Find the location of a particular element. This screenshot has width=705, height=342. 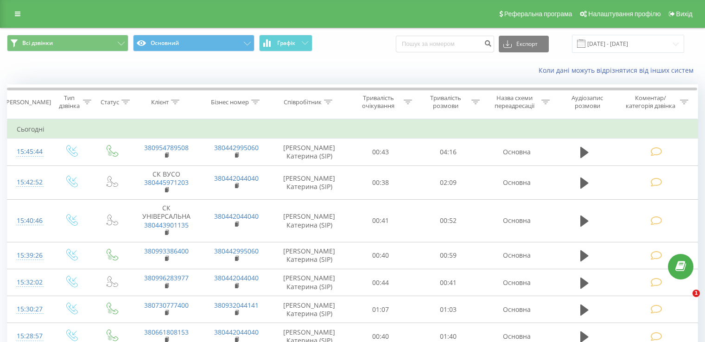

div: Аудіозапис розмови is located at coordinates (588, 102).